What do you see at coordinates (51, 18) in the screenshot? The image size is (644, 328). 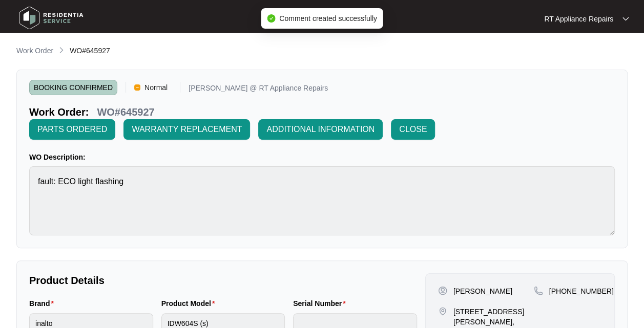 I see `img: residentia service logo` at bounding box center [51, 18].